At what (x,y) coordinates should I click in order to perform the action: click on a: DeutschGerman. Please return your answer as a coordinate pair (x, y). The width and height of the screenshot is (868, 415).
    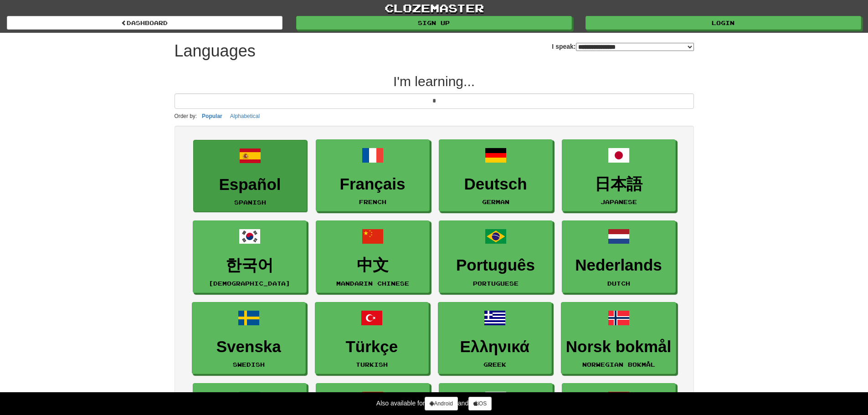
    Looking at the image, I should click on (495, 176).